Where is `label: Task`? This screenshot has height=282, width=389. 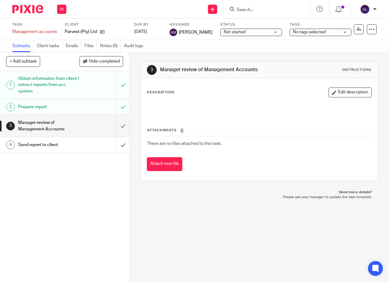 label: Task is located at coordinates (35, 25).